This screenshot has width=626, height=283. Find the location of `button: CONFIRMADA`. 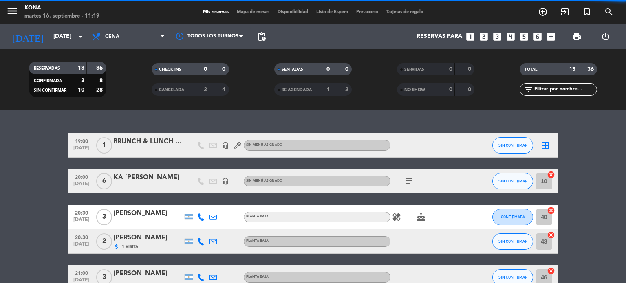

button: CONFIRMADA is located at coordinates (513, 217).